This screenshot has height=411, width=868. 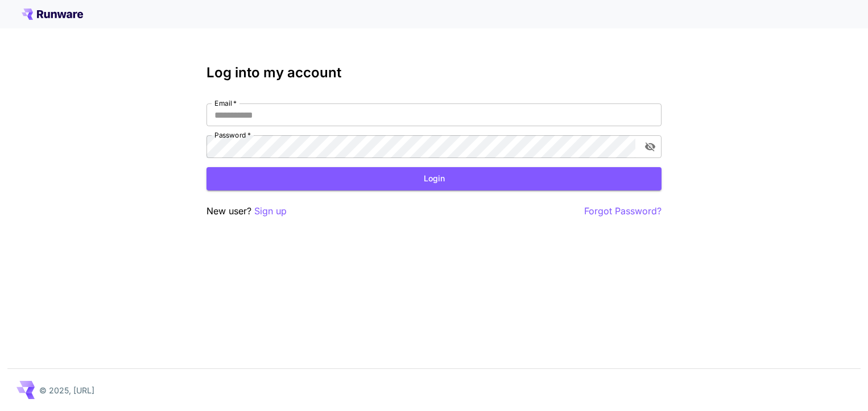 I want to click on p: Sign up, so click(x=270, y=211).